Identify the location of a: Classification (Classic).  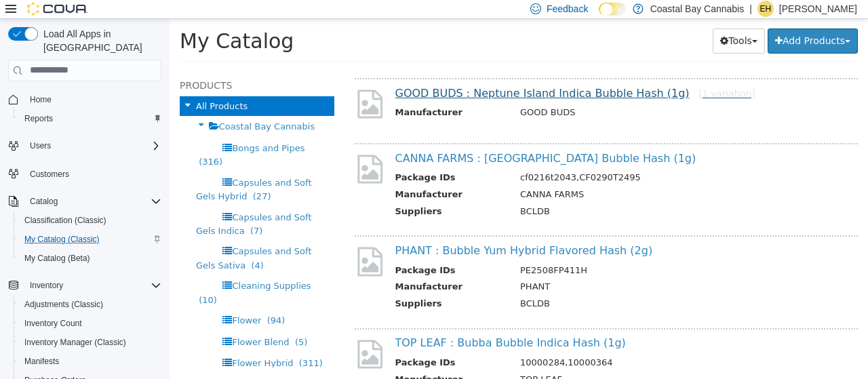
(65, 220).